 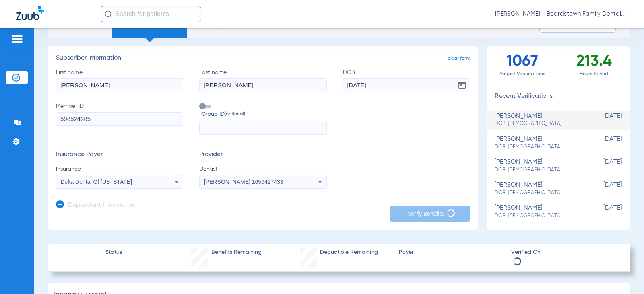 What do you see at coordinates (559, 97) in the screenshot?
I see `h3: Recent Verifications` at bounding box center [559, 97].